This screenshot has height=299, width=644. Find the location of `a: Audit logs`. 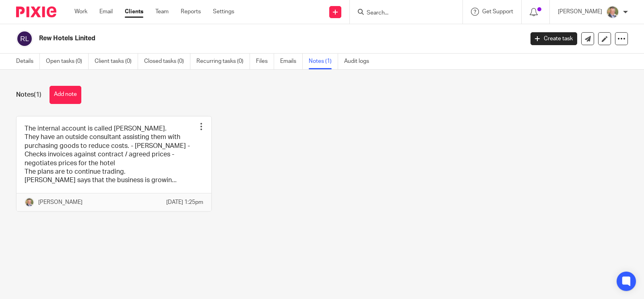

a: Audit logs is located at coordinates (359, 61).